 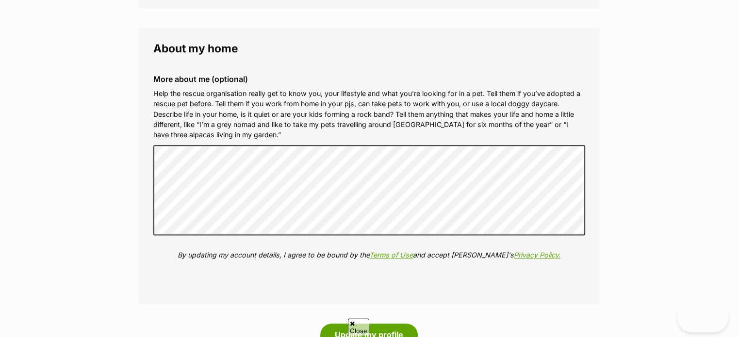 What do you see at coordinates (369, 166) in the screenshot?
I see `fieldset: About my home` at bounding box center [369, 166].